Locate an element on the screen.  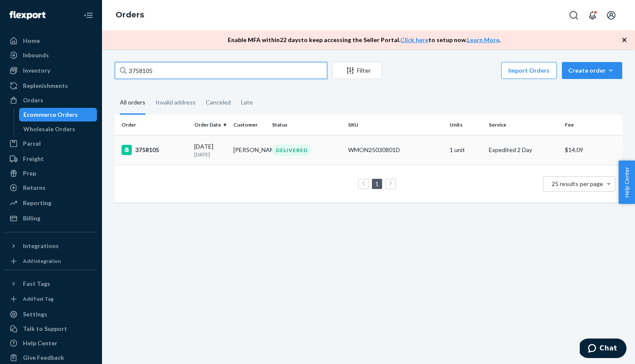
a: Page 1 is your current page is located at coordinates (377, 183).